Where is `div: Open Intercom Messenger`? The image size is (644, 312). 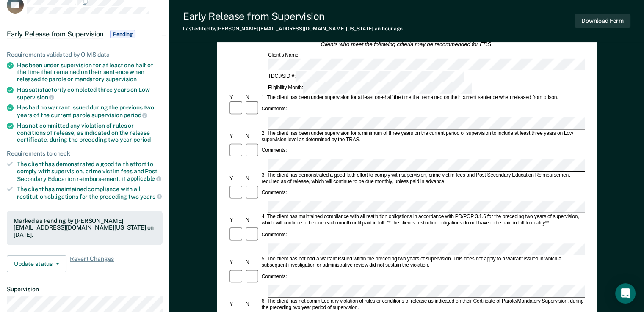 div: Open Intercom Messenger is located at coordinates (625, 293).